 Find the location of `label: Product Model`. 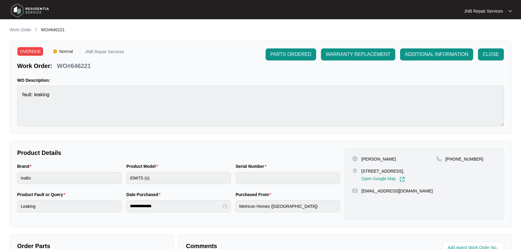

label: Product Model is located at coordinates (143, 167).